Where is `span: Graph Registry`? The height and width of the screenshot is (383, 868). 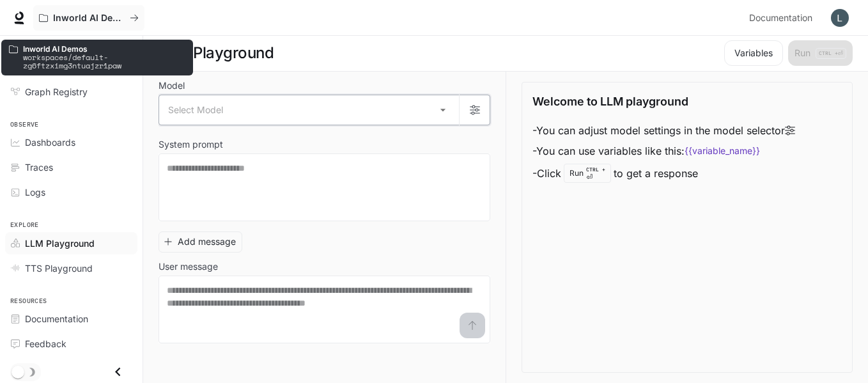 span: Graph Registry is located at coordinates (56, 91).